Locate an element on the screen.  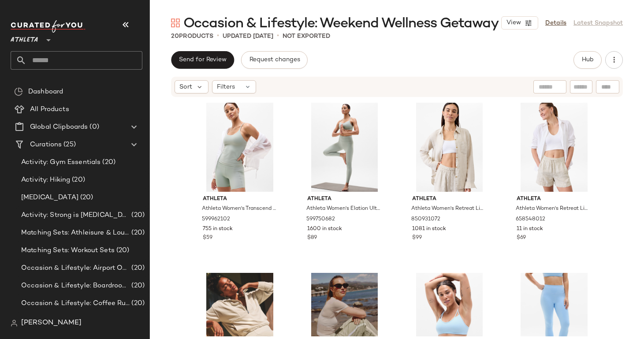
span: 20 is located at coordinates (175, 36).